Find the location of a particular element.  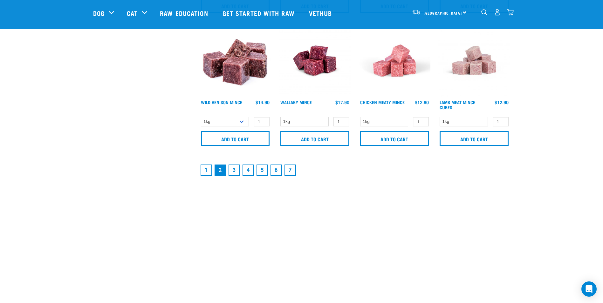

a: Lamb Meat Mince Cubes is located at coordinates (457, 105).